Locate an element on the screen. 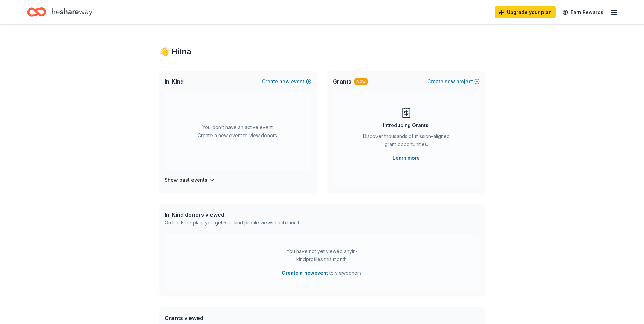  div: Discover thousands of mission-aligned grant opportunities. is located at coordinates (406, 142).